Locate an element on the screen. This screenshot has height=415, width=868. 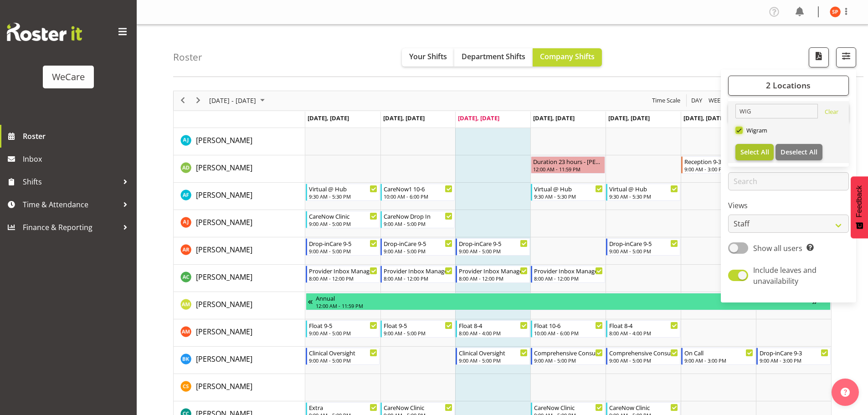
div: On Call is located at coordinates (718, 353).